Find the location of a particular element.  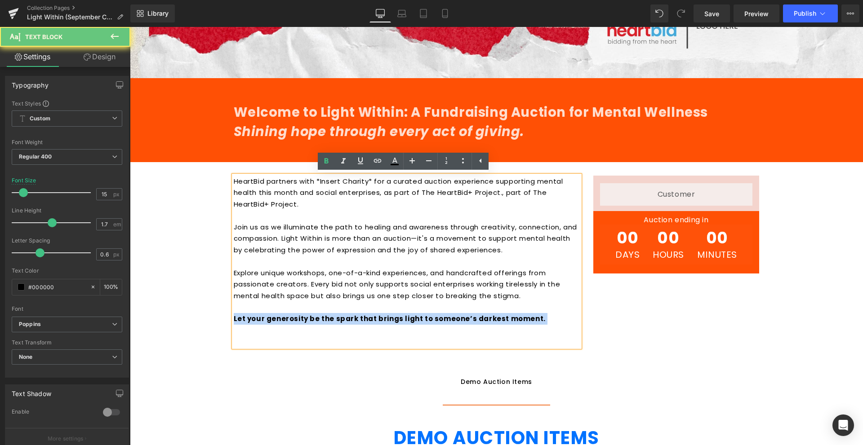

p: HeartBid partners with *Insert Charity* for a curated auction experience supporting mental health... is located at coordinates (277, 166).